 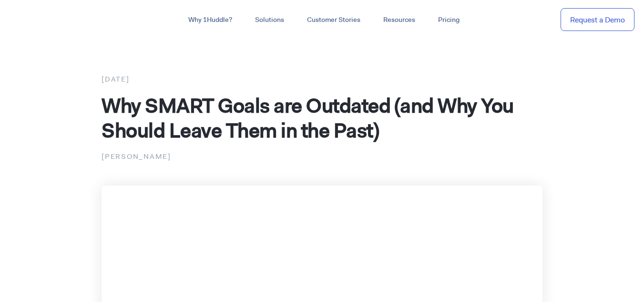 I want to click on span: Why SMART Goals are Outdated (and Why You Should Leave Them in the Past), so click(x=308, y=118).